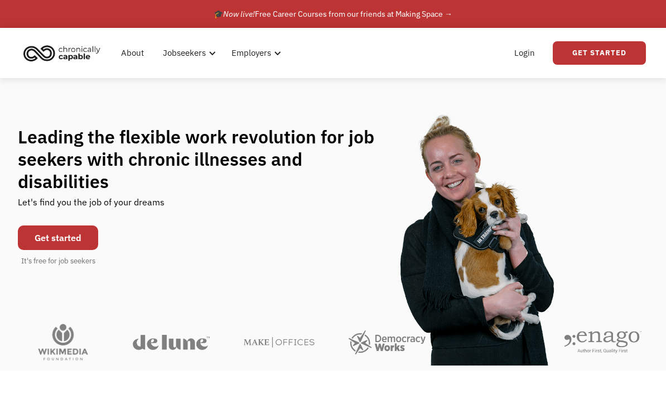 The image size is (666, 394). I want to click on div: Let's find you the job of your dreams, so click(91, 206).